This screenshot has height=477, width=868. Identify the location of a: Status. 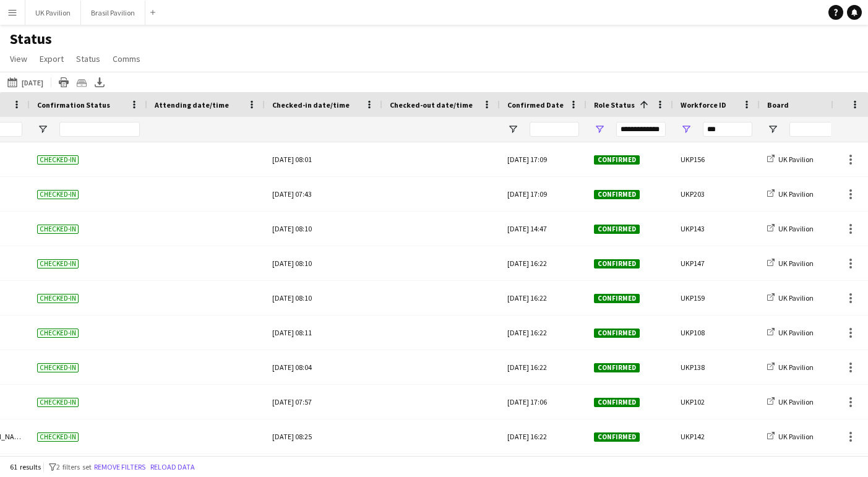
(88, 59).